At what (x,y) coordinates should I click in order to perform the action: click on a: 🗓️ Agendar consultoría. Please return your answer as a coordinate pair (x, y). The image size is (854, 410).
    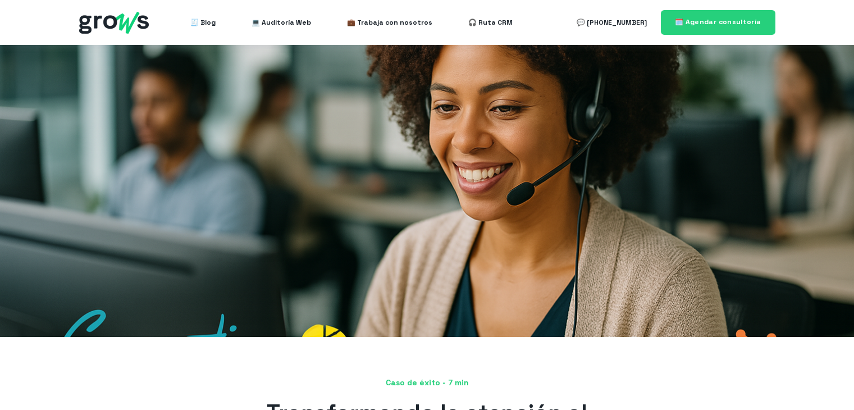
    Looking at the image, I should click on (718, 22).